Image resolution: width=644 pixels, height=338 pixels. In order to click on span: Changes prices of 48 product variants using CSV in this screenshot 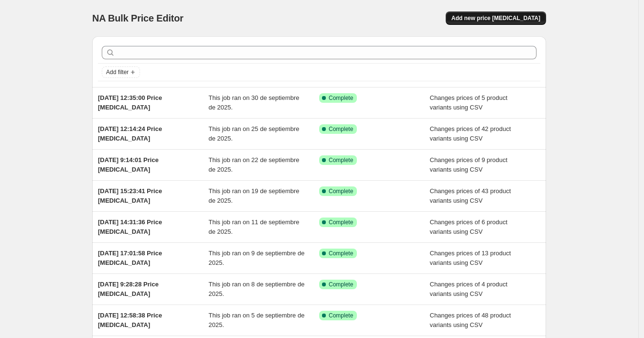, I will do `click(471, 320)`.